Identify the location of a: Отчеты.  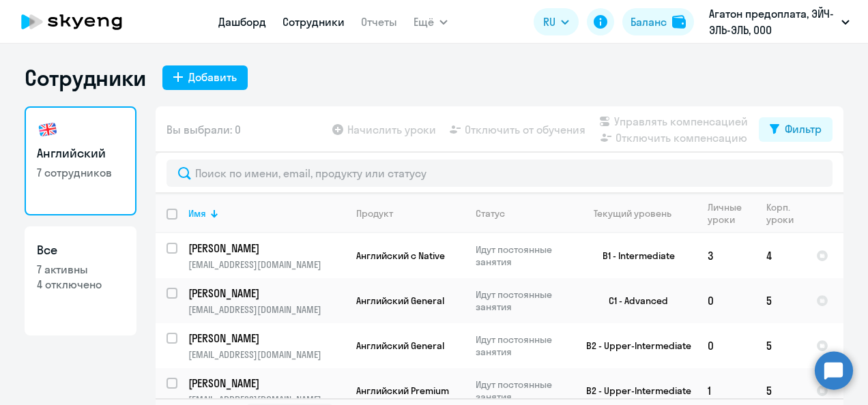
(379, 22).